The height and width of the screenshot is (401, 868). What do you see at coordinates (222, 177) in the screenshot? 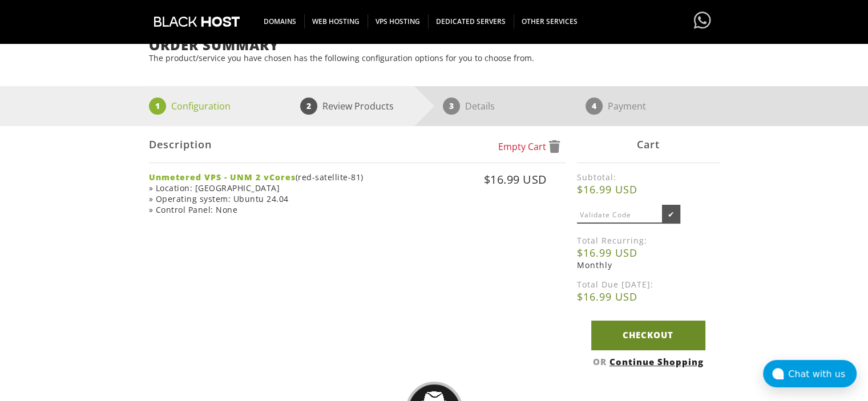
I see `strong: Unmetered VPS - UNM 2 vCores` at bounding box center [222, 177].